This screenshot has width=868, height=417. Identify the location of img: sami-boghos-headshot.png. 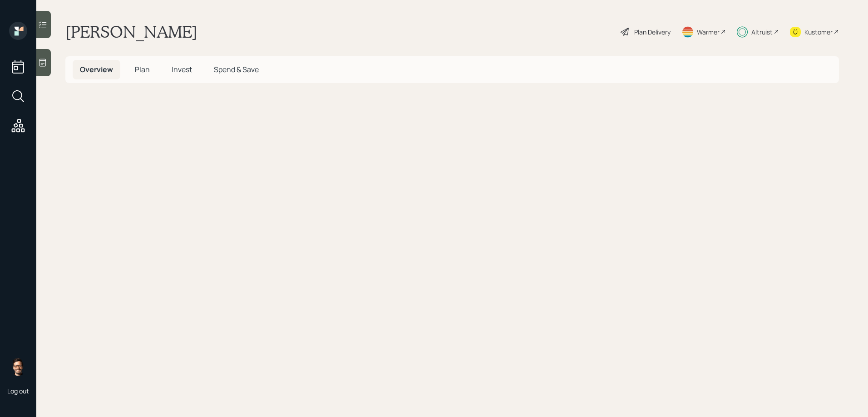
(18, 367).